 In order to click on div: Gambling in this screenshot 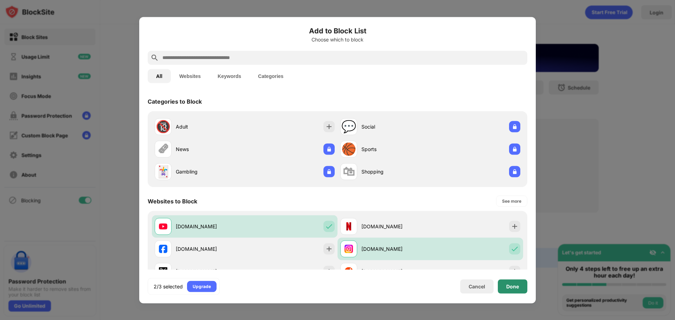, I will do `click(210, 171)`.